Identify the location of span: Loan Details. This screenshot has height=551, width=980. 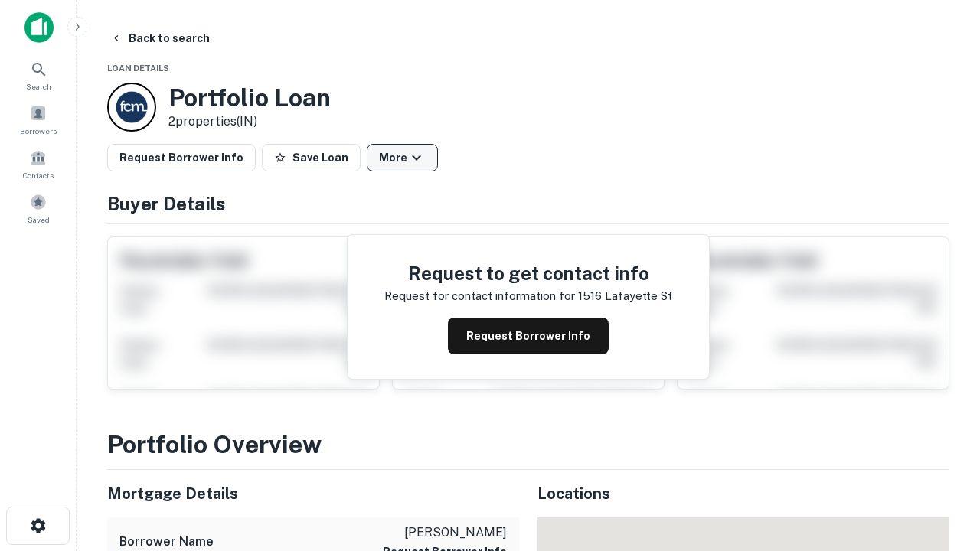
(138, 68).